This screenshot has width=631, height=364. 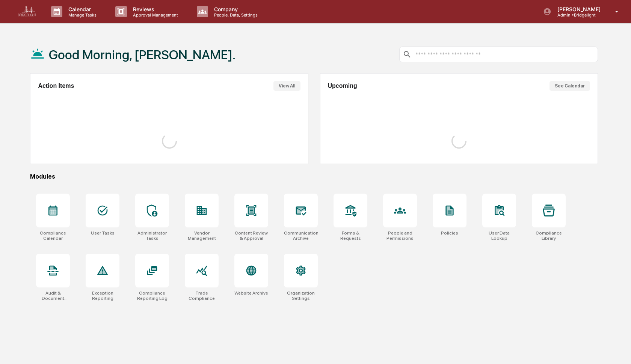 What do you see at coordinates (314, 176) in the screenshot?
I see `div: Modules` at bounding box center [314, 176].